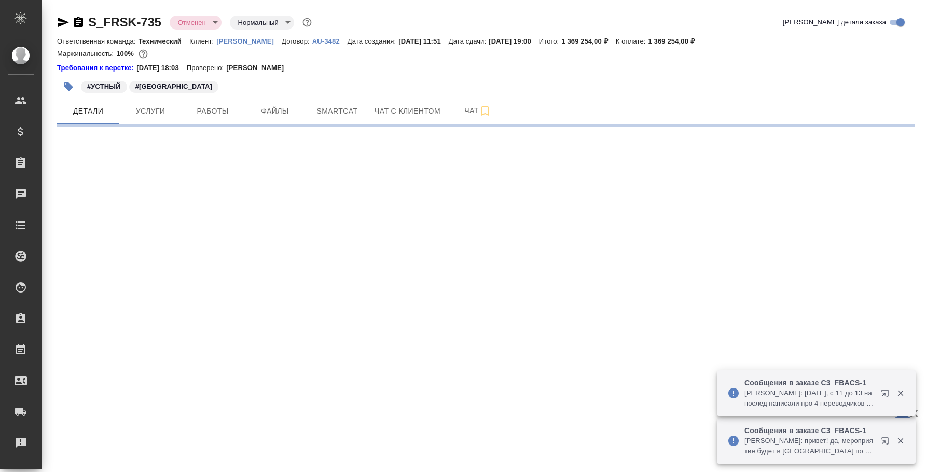 The height and width of the screenshot is (472, 926). Describe the element at coordinates (275, 111) in the screenshot. I see `span: Файлы` at that location.